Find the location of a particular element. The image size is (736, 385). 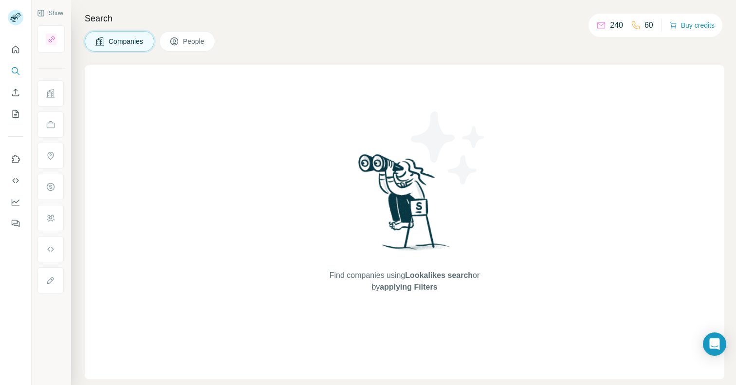

button: Buy credits is located at coordinates (692, 25).